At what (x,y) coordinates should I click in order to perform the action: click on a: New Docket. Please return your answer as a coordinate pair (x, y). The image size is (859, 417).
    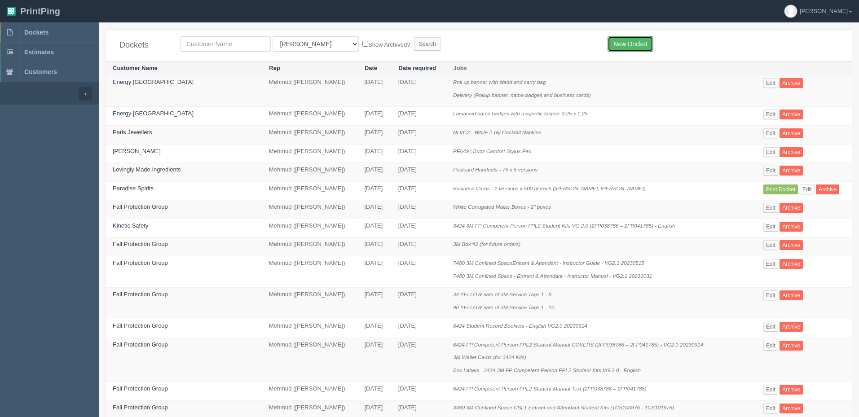
    Looking at the image, I should click on (630, 44).